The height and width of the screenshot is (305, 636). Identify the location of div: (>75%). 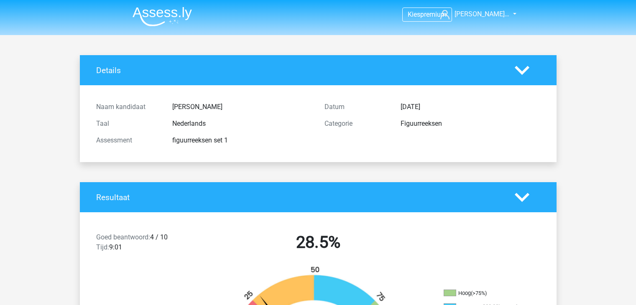
(479, 293).